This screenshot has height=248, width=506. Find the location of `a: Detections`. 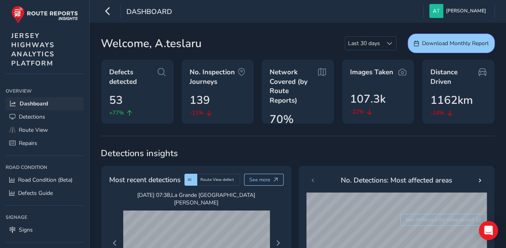

a: Detections is located at coordinates (44, 117).